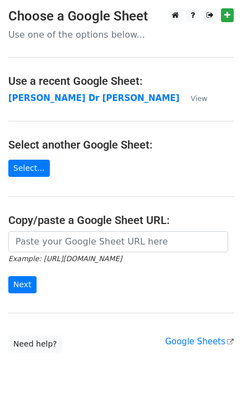 Image resolution: width=242 pixels, height=397 pixels. I want to click on a: Google Sheets, so click(200, 341).